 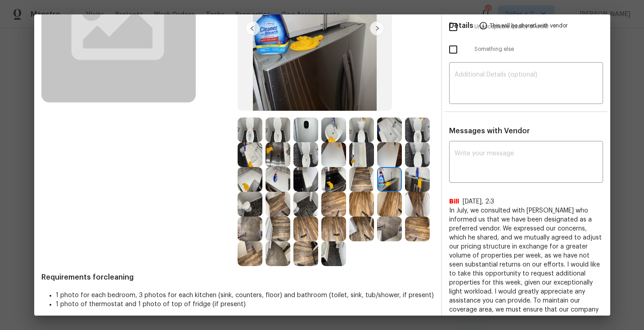 I want to click on li: 1 photo for each bedroom, 3 photos for each kitchen (sink, counters, floor) and bathroom (toilet,..., so click(x=245, y=295).